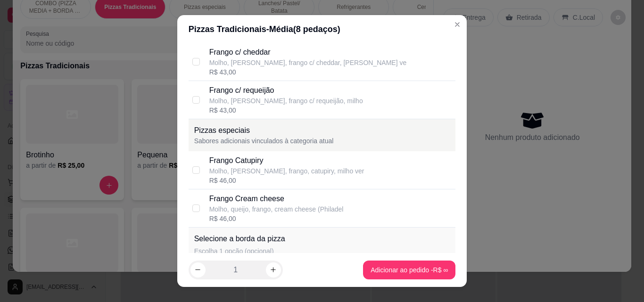 This screenshot has width=644, height=302. What do you see at coordinates (240, 239) in the screenshot?
I see `p: Selecione a borda da pizza` at bounding box center [240, 239].